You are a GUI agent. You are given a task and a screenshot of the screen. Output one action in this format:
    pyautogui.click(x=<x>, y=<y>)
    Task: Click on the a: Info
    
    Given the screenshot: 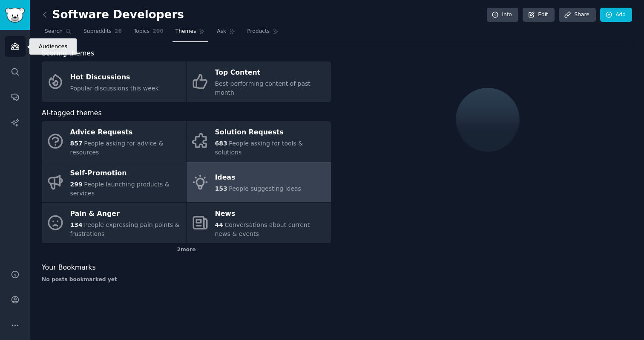 What is the action you would take?
    pyautogui.click(x=503, y=15)
    